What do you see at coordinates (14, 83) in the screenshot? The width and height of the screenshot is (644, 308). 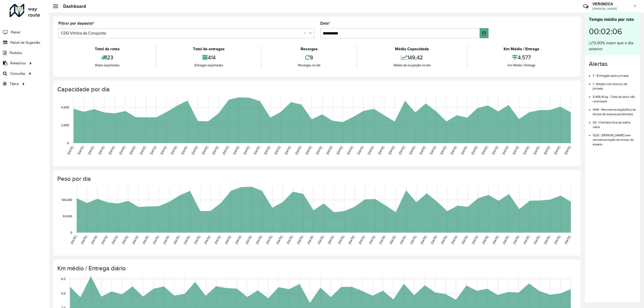 I see `span: Tático` at bounding box center [14, 83].